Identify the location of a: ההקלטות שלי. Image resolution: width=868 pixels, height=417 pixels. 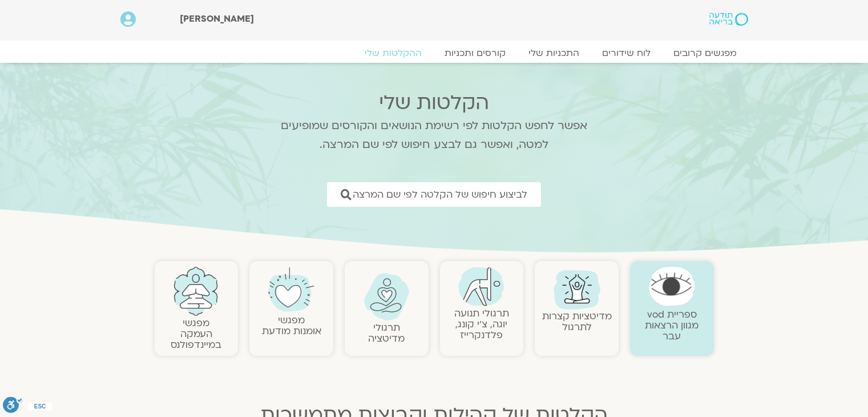
(393, 53).